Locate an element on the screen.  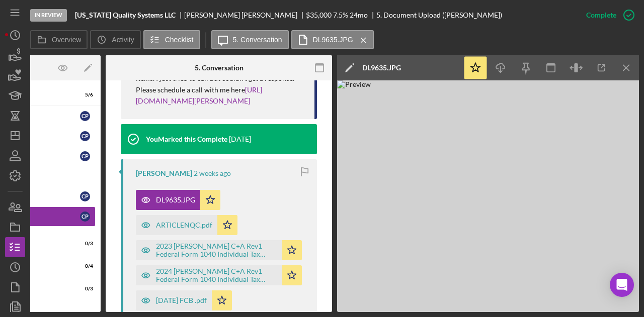
label: Activity is located at coordinates (123, 40).